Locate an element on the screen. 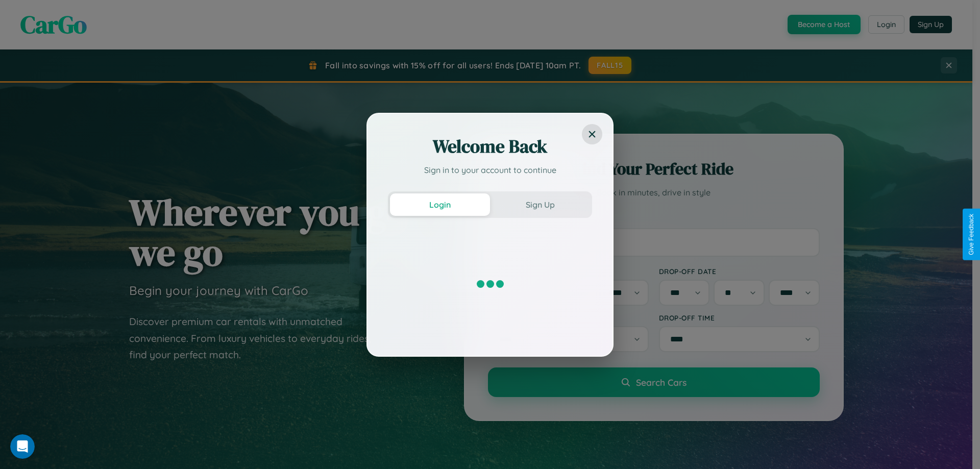  h2: Welcome Back is located at coordinates (490, 147).